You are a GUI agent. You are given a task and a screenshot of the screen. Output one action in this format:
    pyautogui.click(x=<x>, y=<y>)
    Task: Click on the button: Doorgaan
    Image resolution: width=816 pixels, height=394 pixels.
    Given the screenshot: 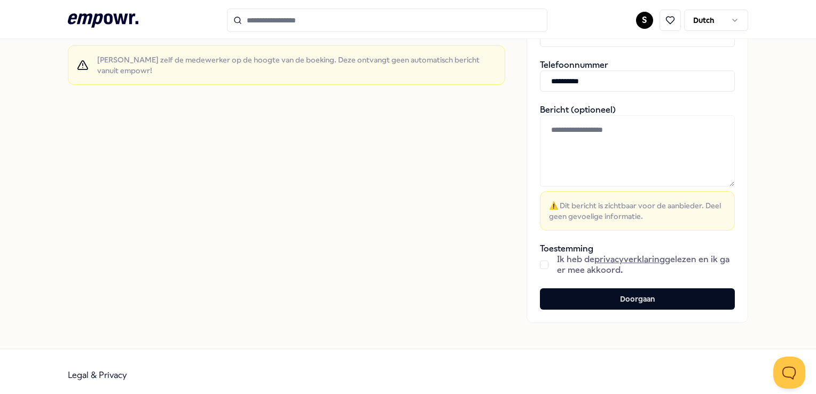 What is the action you would take?
    pyautogui.click(x=637, y=299)
    